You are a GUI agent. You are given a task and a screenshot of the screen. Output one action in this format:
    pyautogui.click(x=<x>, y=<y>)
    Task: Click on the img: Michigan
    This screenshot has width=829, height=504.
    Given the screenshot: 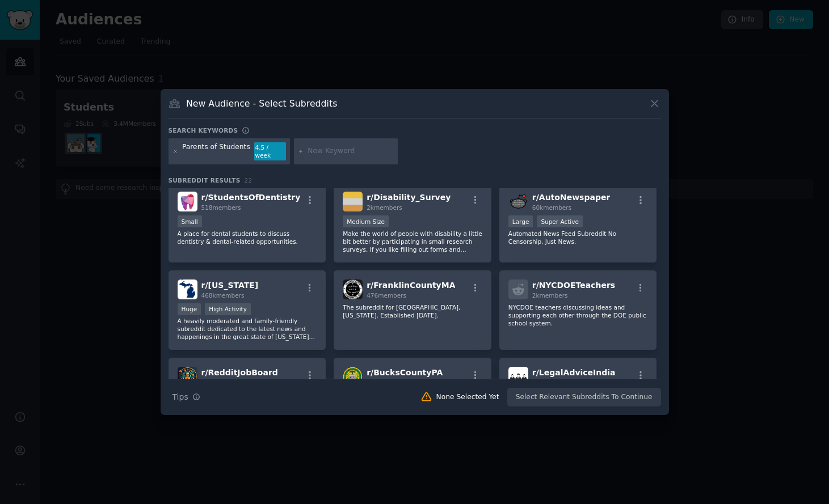 What is the action you would take?
    pyautogui.click(x=187, y=289)
    